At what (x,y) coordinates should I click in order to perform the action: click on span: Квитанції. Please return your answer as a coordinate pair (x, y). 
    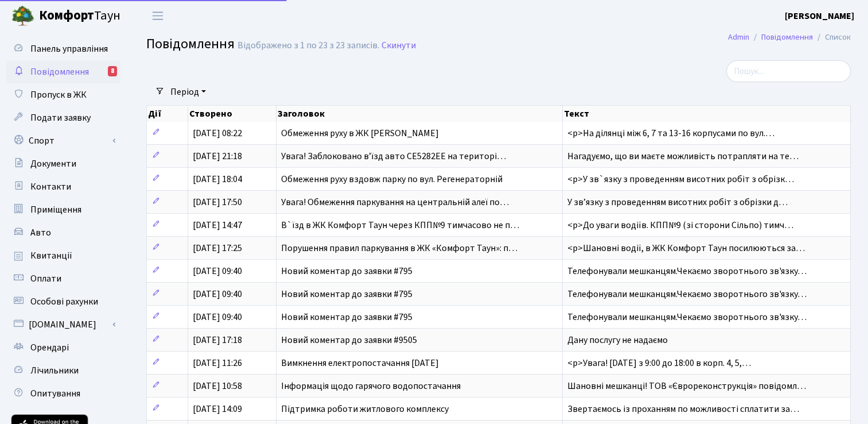
    Looking at the image, I should click on (51, 256).